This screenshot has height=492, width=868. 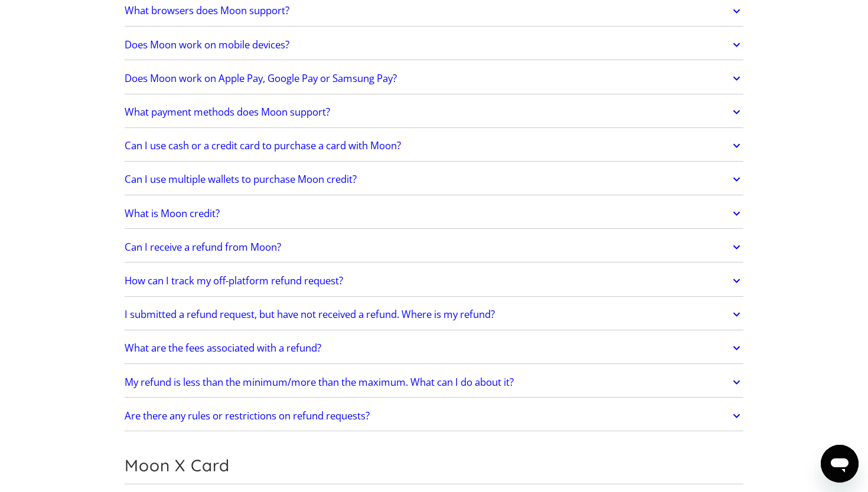 I want to click on a: What is Moon credit?, so click(x=434, y=214).